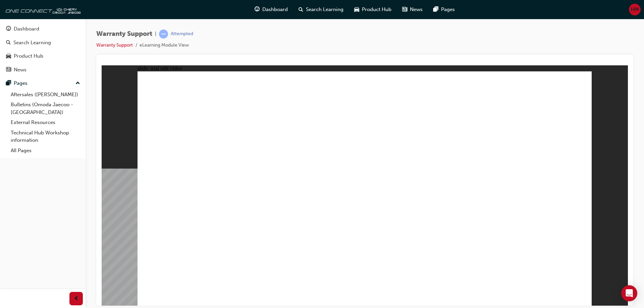 The height and width of the screenshot is (308, 644). Describe the element at coordinates (635, 9) in the screenshot. I see `button: HM` at that location.